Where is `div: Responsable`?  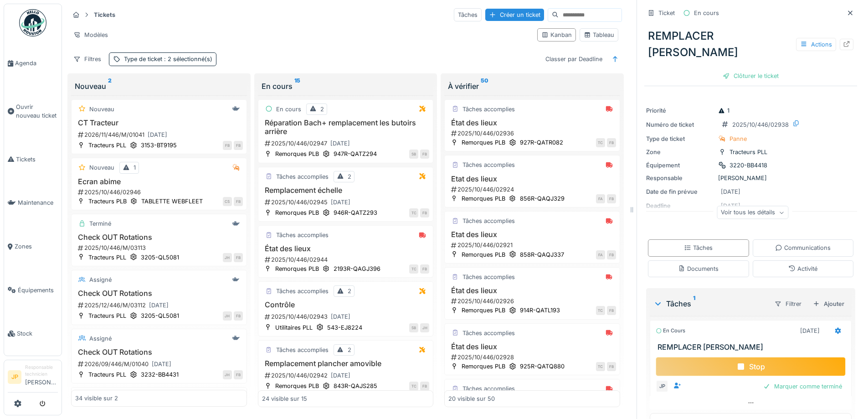
div: Responsable is located at coordinates (680, 178).